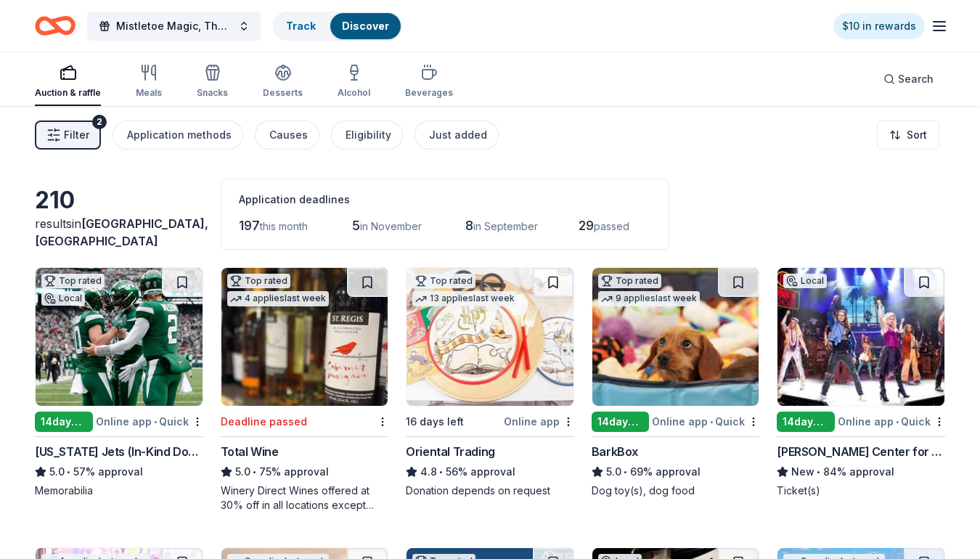  Describe the element at coordinates (469, 225) in the screenshot. I see `span: 8` at that location.